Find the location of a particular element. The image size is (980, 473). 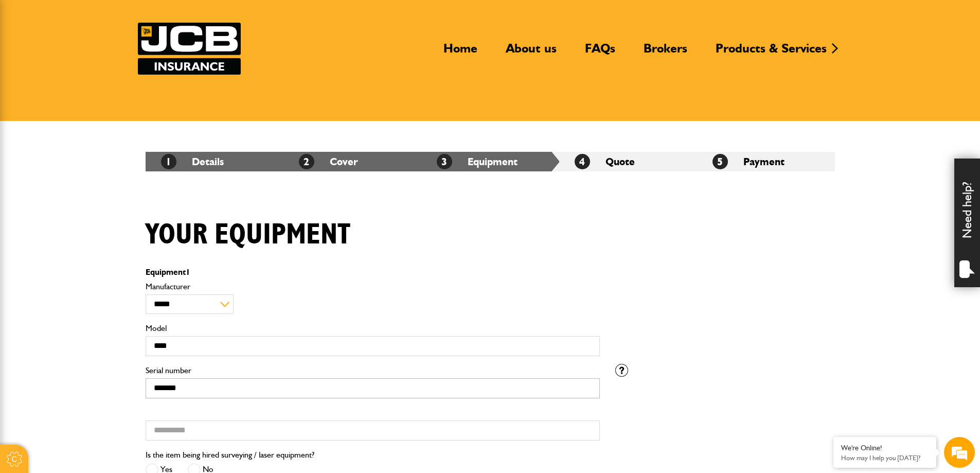

a: Products & Services is located at coordinates (772, 53).